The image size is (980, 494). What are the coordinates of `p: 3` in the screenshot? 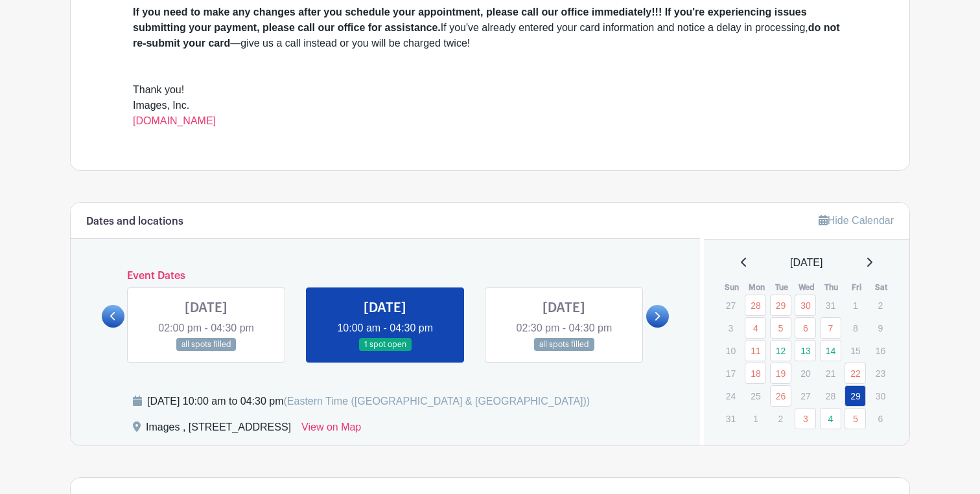 It's located at (731, 328).